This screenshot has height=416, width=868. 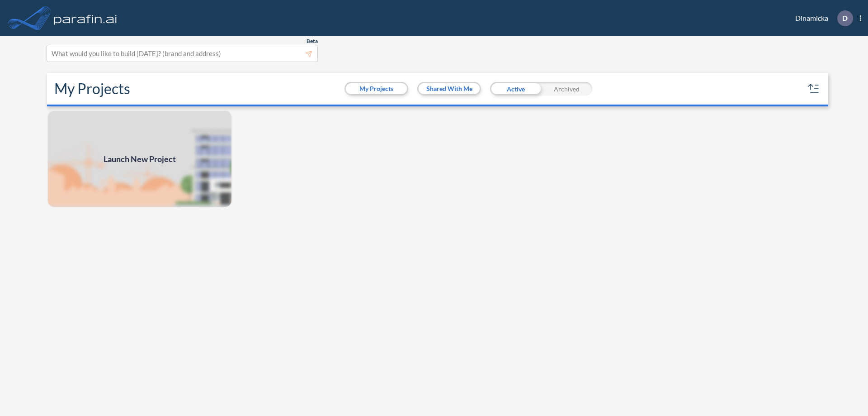 I want to click on button: sort, so click(x=814, y=89).